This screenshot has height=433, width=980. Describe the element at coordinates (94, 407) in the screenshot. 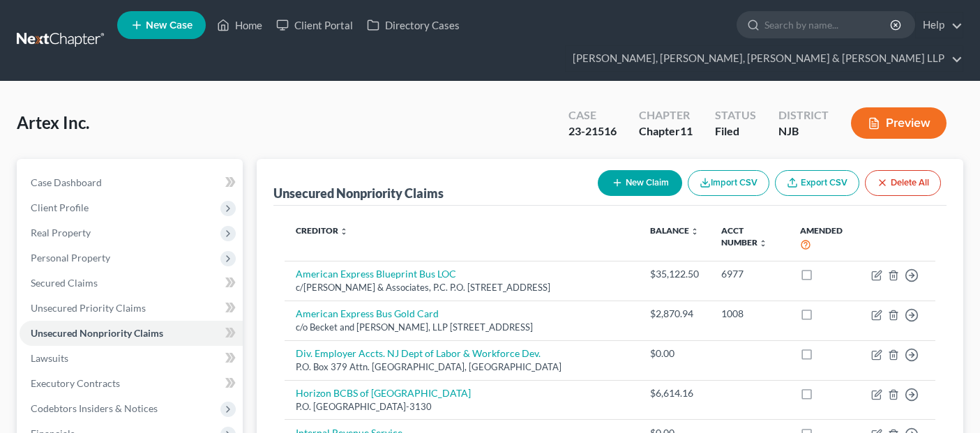

I see `span: Codebtors Insiders & Notices` at that location.